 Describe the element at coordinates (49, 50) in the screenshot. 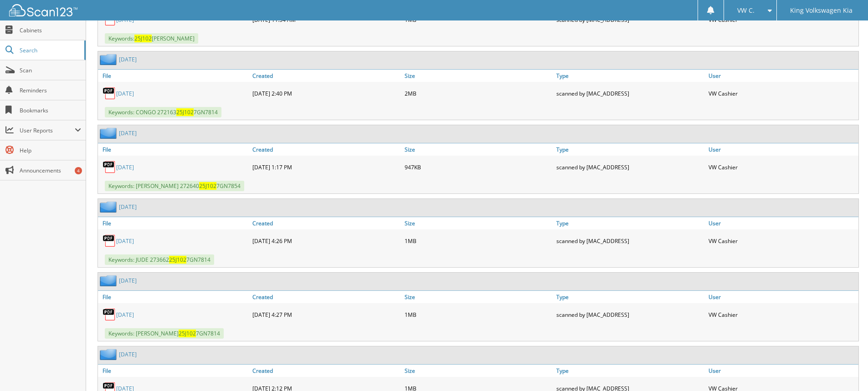

I see `span: Search` at that location.